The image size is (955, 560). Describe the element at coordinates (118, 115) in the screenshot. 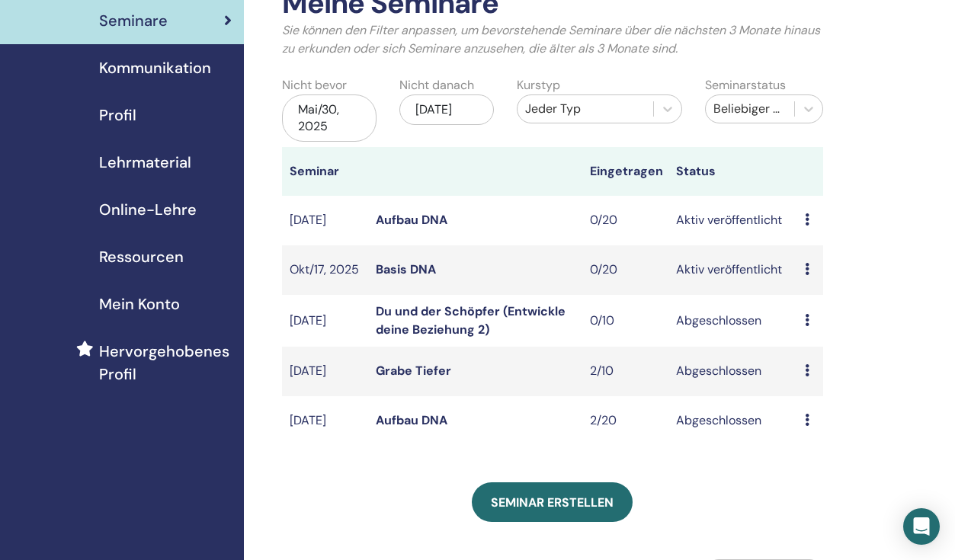

I see `span: Profil` at that location.